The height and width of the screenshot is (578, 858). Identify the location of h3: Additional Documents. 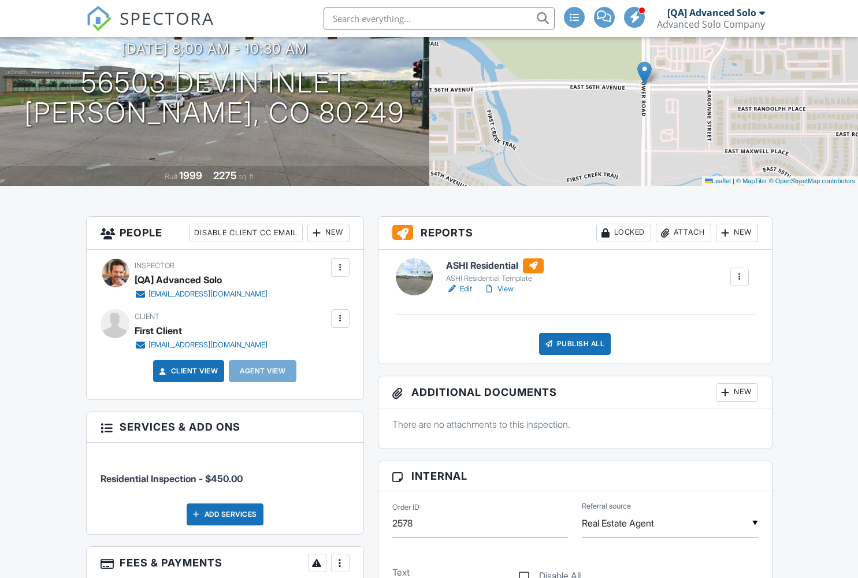
(575, 392).